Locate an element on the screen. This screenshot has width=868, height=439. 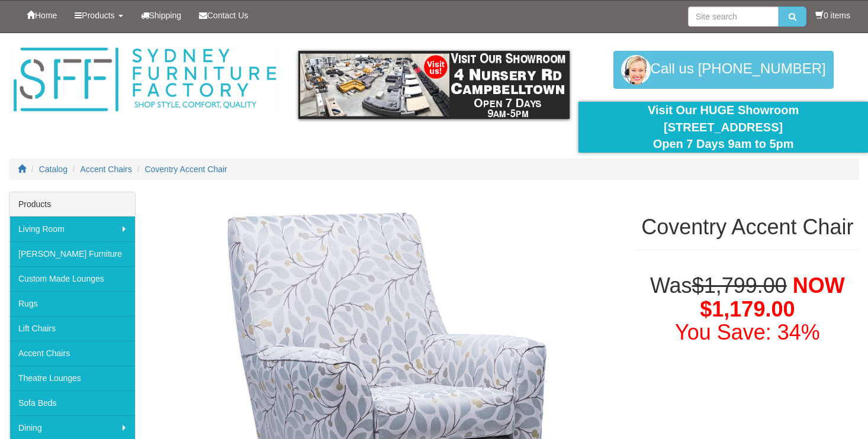
a: Coventry Accent Chair is located at coordinates (186, 169).